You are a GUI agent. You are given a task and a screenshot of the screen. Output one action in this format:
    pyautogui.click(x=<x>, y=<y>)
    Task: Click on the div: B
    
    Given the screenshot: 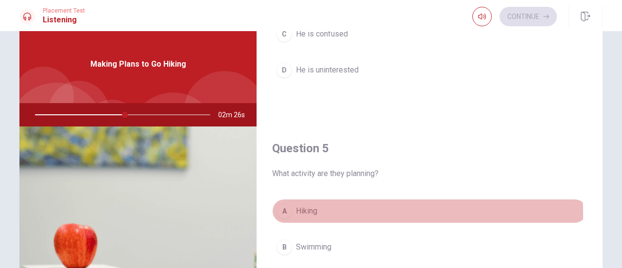 What is the action you would take?
    pyautogui.click(x=284, y=247)
    